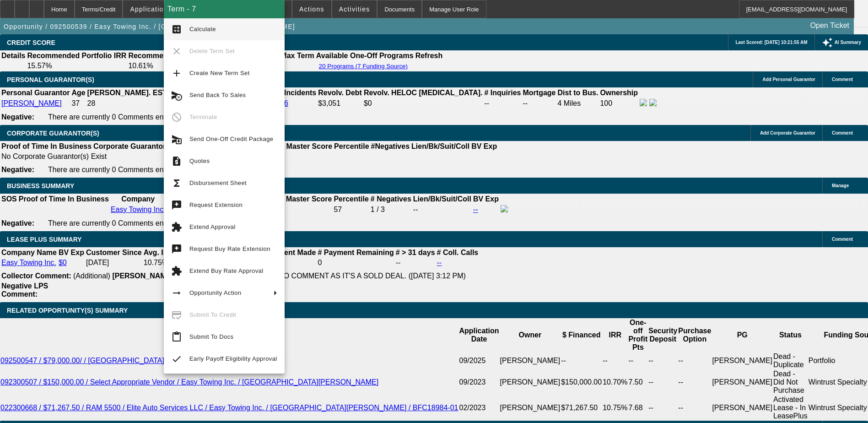 Image resolution: width=868 pixels, height=423 pixels. I want to click on td: No Corporate Guarantor(s) Exist, so click(251, 157).